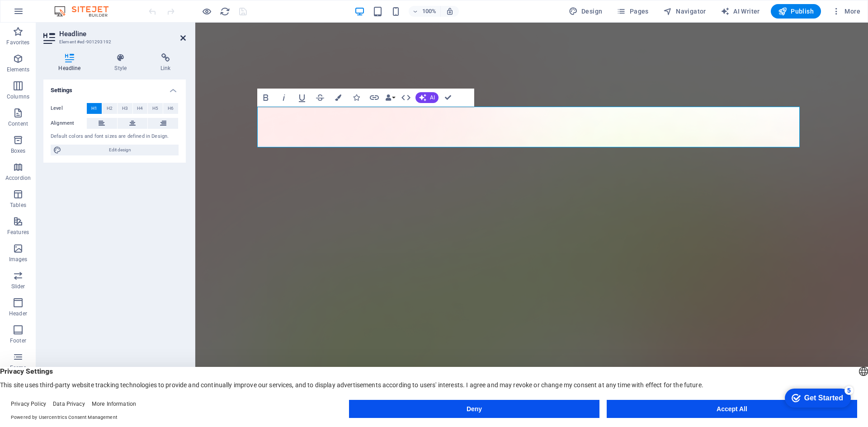 This screenshot has width=868, height=427. Describe the element at coordinates (632, 11) in the screenshot. I see `button: Pages` at that location.